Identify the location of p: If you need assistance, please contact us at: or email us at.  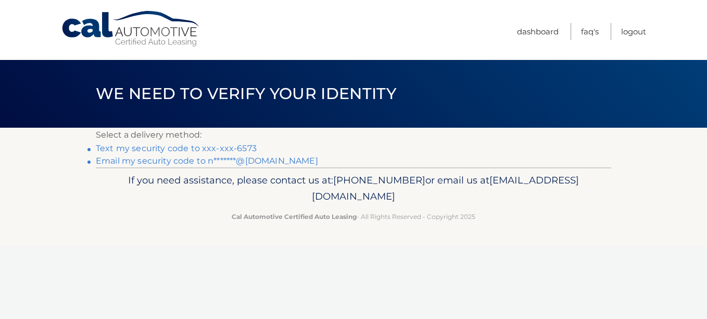
(353, 188).